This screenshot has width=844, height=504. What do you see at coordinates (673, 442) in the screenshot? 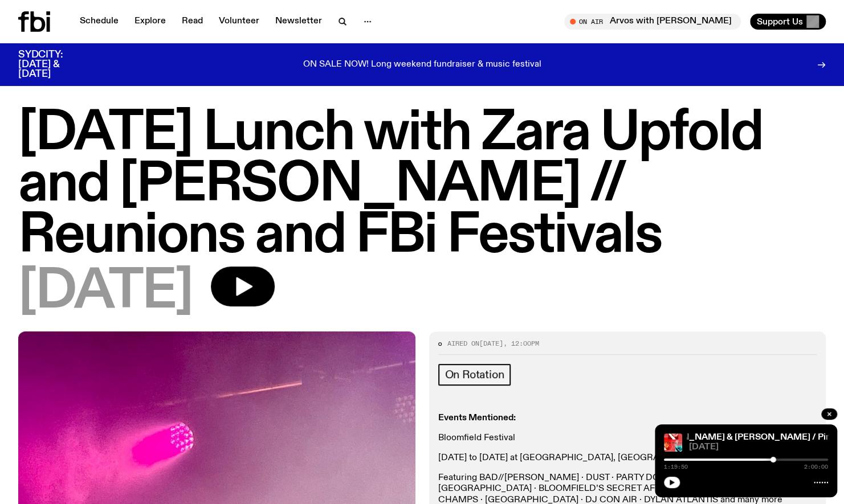
I see `img: The cover image for this episode of The Playlist, featuring the title of the show as well as the ...` at bounding box center [673, 442].